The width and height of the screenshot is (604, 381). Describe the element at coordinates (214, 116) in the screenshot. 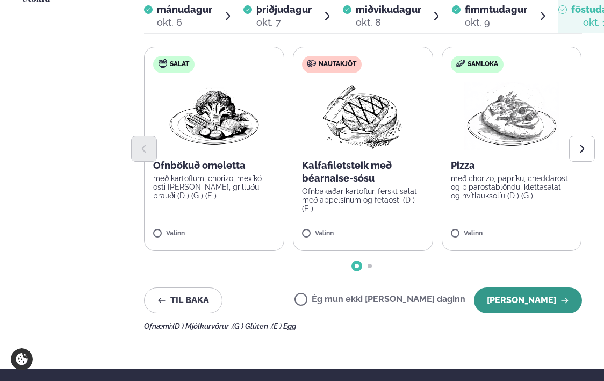

I see `img: Vegan.png` at that location.